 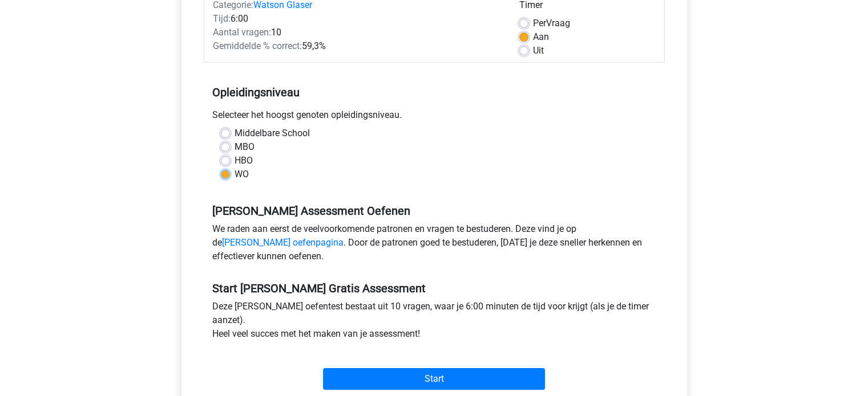 What do you see at coordinates (358, 47) in the screenshot?
I see `div: 59,3%` at bounding box center [358, 47].